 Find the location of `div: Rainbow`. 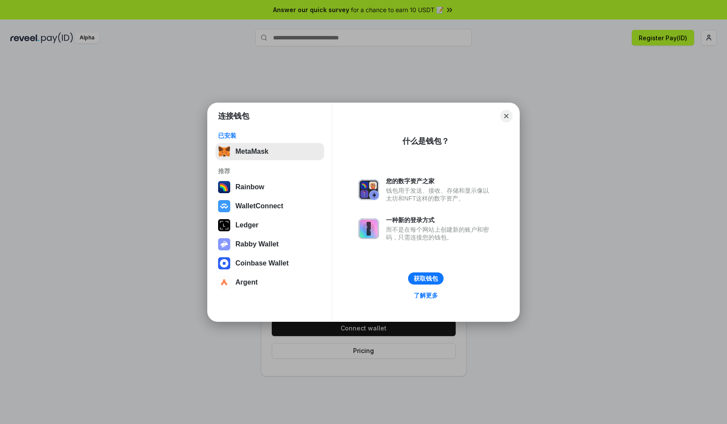

div: Rainbow is located at coordinates (250, 187).